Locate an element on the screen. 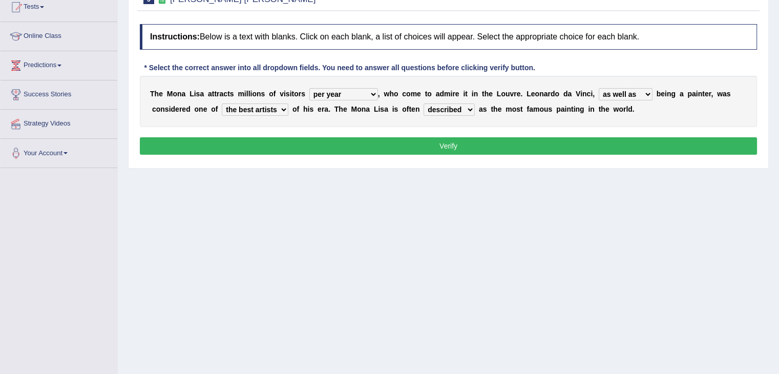 The width and height of the screenshot is (779, 374). b: f is located at coordinates (275, 94).